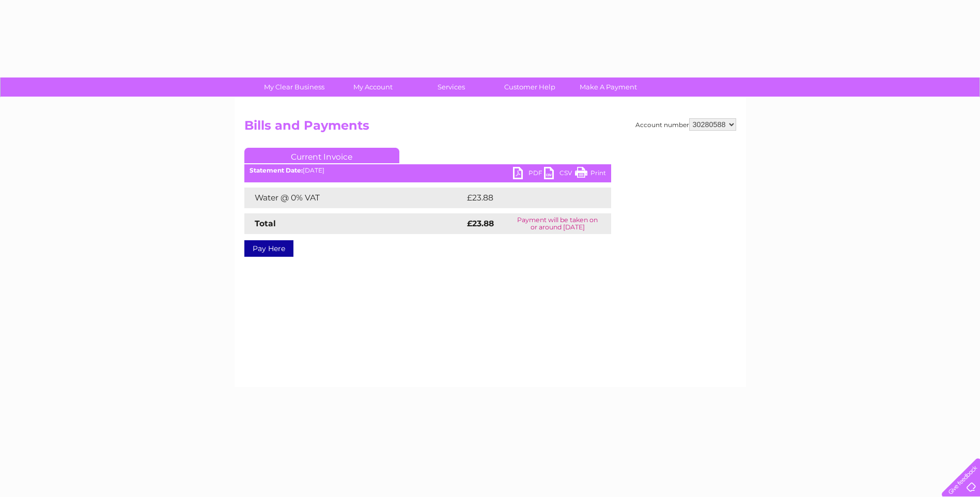 The width and height of the screenshot is (980, 497). Describe the element at coordinates (481, 223) in the screenshot. I see `strong: £23.88` at that location.